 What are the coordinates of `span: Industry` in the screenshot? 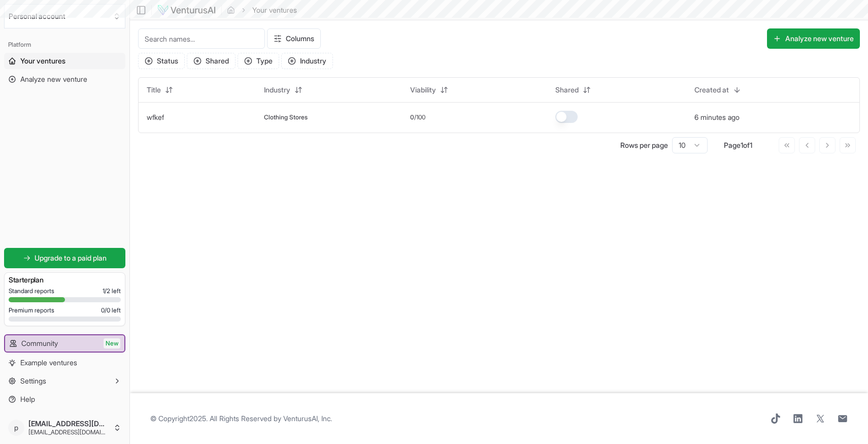 It's located at (277, 90).